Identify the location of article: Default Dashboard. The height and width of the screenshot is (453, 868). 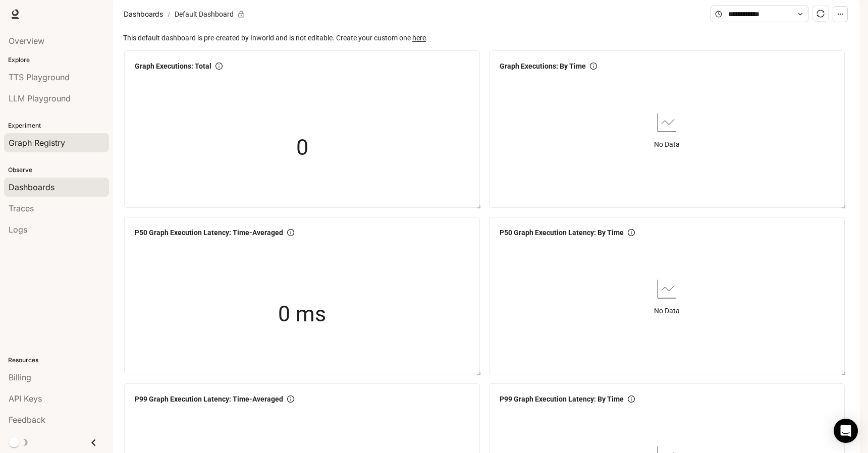
(204, 14).